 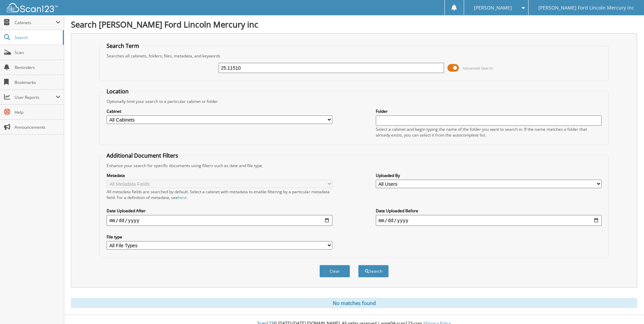 What do you see at coordinates (489, 132) in the screenshot?
I see `div: Select a cabinet and begin typing the name of the folder you want to search in. If the name match...` at bounding box center [489, 132].